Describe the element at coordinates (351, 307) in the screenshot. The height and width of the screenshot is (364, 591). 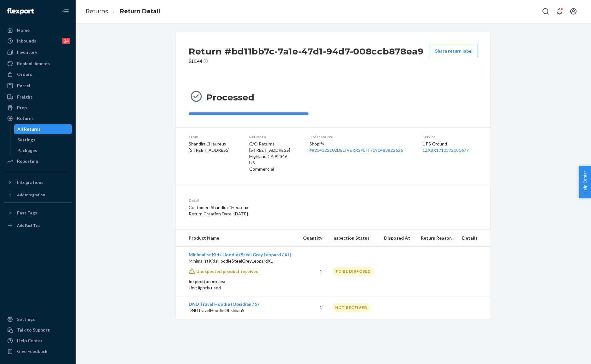
I see `div: NOT RECEIVED` at that location.